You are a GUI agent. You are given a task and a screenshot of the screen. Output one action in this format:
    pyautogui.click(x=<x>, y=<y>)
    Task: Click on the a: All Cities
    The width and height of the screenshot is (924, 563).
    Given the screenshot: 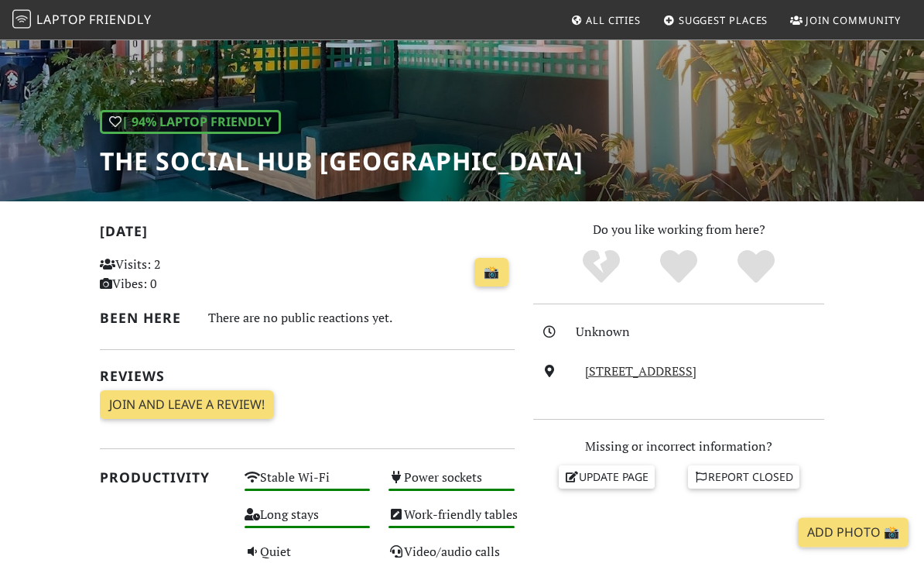 What is the action you would take?
    pyautogui.click(x=605, y=20)
    